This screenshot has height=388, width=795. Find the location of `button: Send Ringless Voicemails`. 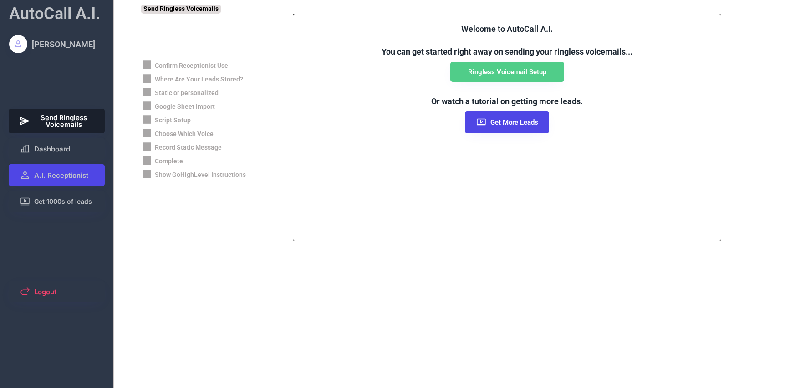

button: Send Ringless Voicemails is located at coordinates (57, 121).